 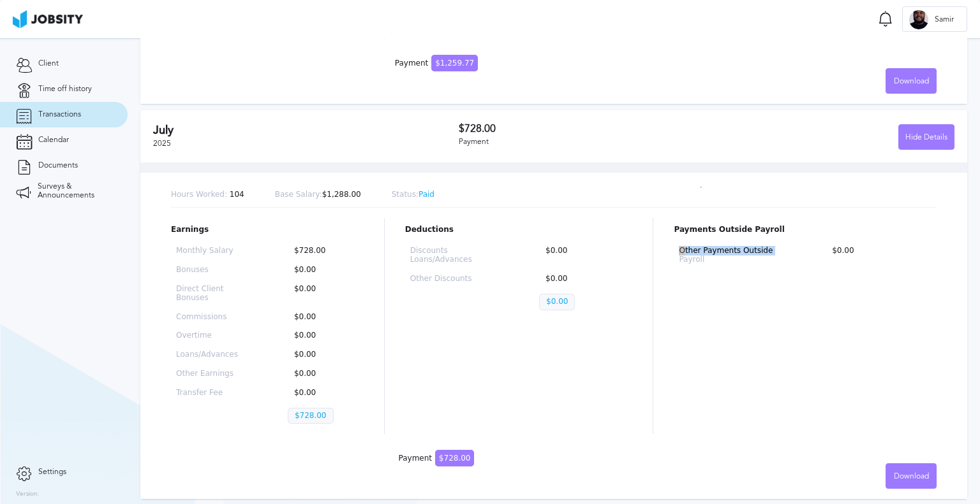 What do you see at coordinates (318, 195) in the screenshot?
I see `p: $1,288.00` at bounding box center [318, 195].